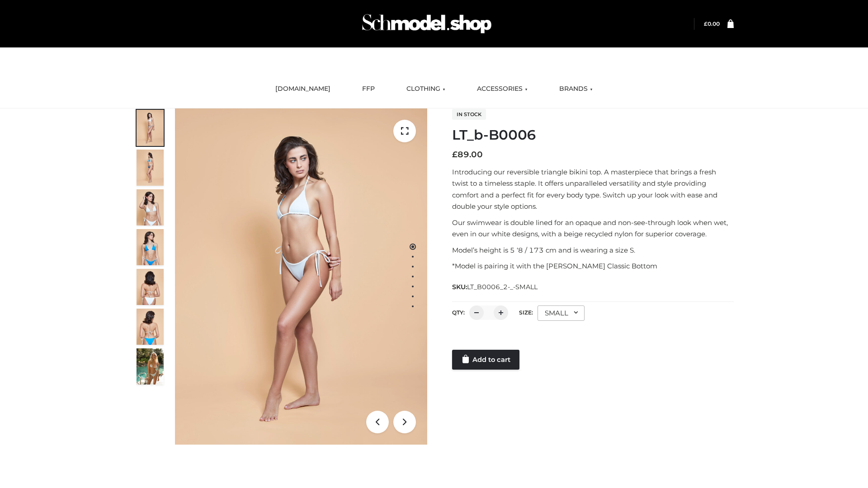  Describe the element at coordinates (712, 24) in the screenshot. I see `a: £0.00` at that location.